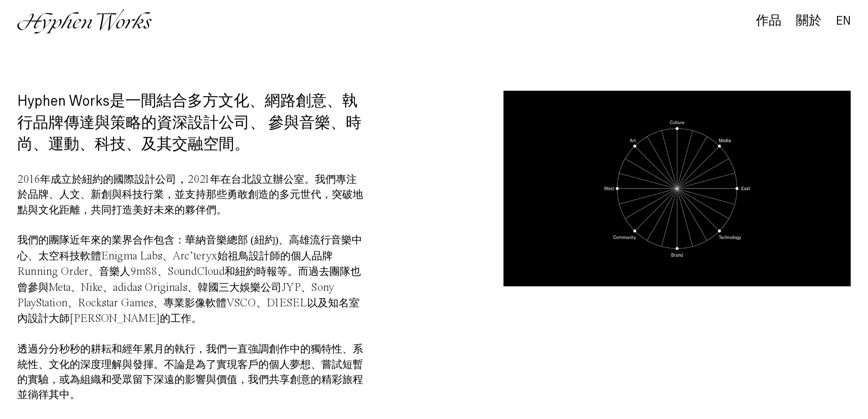  I want to click on span: 2016, so click(29, 180).